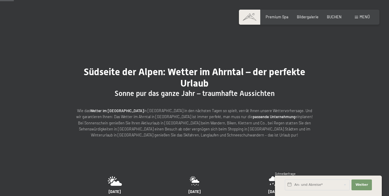 The image size is (389, 196). Describe the element at coordinates (334, 17) in the screenshot. I see `span: BUCHEN` at that location.